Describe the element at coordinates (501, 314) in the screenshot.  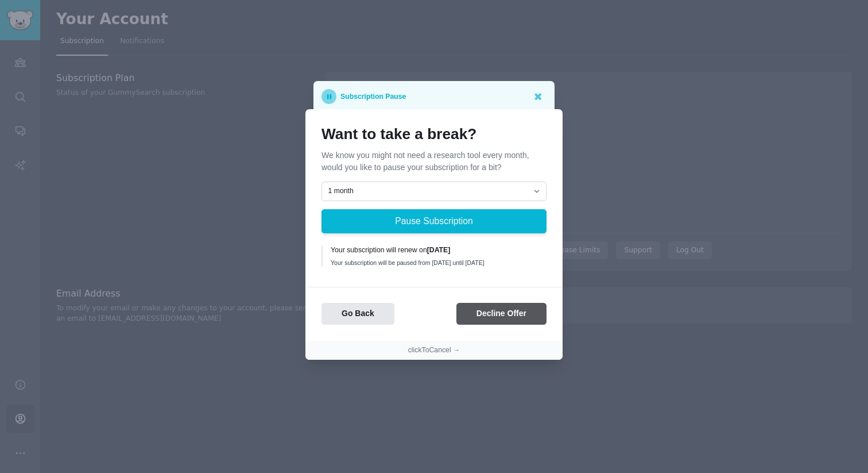
I see `button: Decline Offer` at that location.